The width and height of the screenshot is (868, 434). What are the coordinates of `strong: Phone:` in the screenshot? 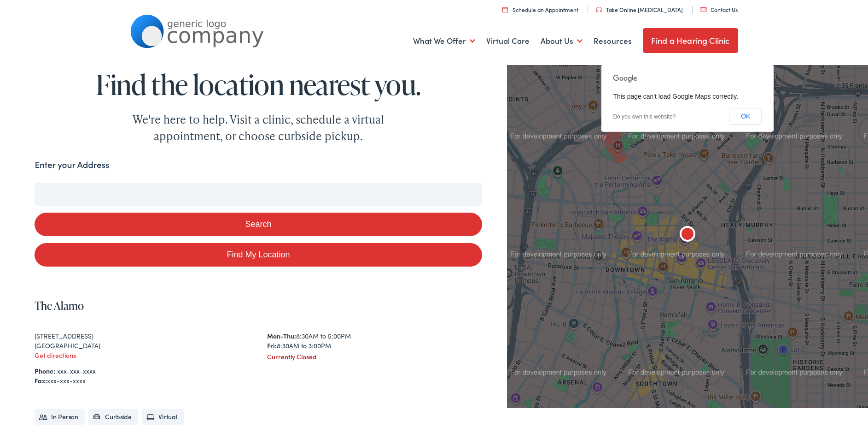 It's located at (45, 371).